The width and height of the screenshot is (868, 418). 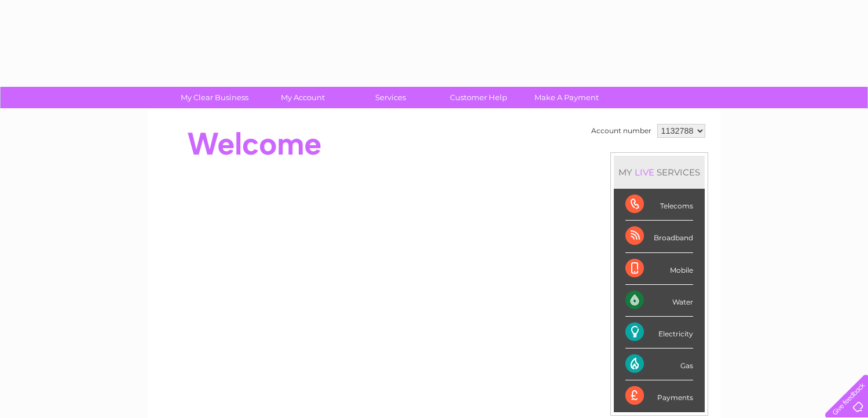 What do you see at coordinates (659, 365) in the screenshot?
I see `div: Gas` at bounding box center [659, 365].